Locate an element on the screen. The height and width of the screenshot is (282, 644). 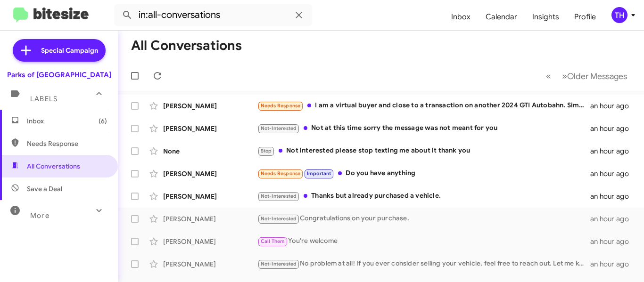
div: Thanks but already purchased a vehicle. is located at coordinates (424, 196).